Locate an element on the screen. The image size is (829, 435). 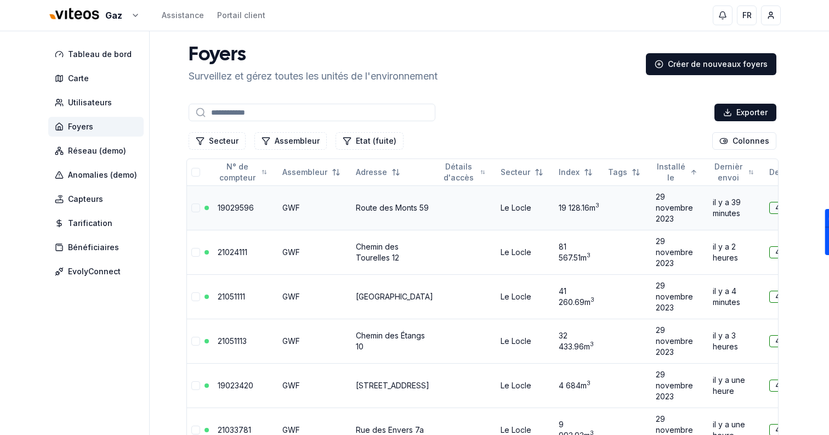
a: 21051111 is located at coordinates (231, 296).